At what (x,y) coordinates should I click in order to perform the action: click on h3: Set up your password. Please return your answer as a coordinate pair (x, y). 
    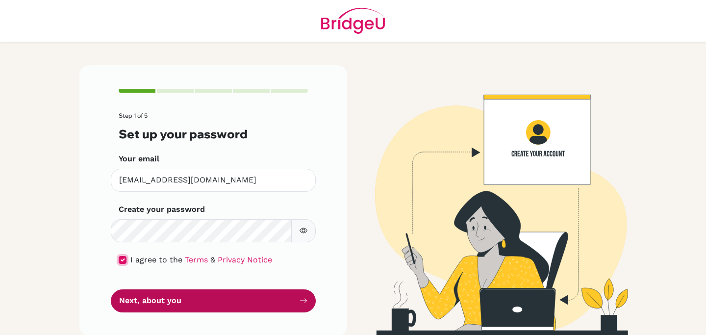
    Looking at the image, I should click on (213, 134).